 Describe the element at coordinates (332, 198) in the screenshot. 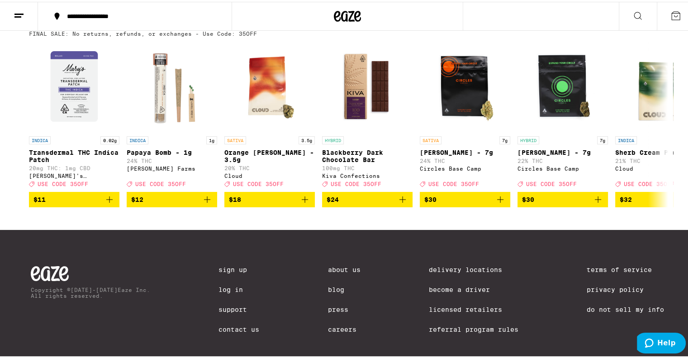

I see `span: $24` at that location.